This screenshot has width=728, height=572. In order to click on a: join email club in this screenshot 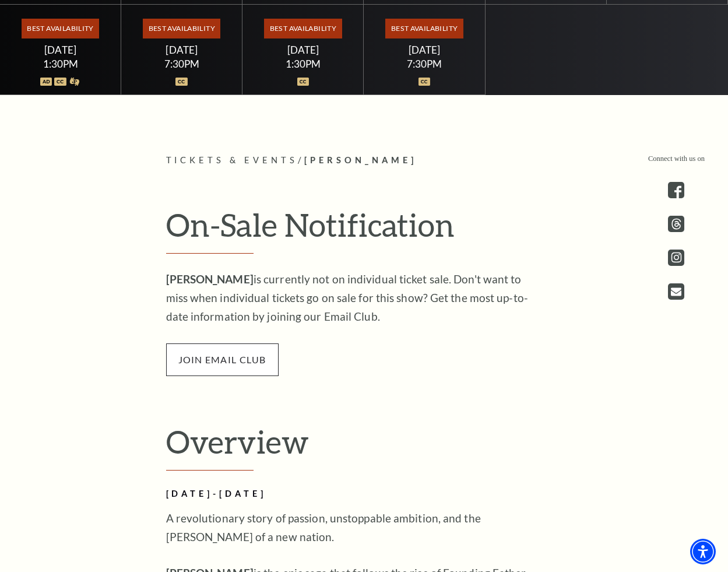, I will do `click(222, 359)`.